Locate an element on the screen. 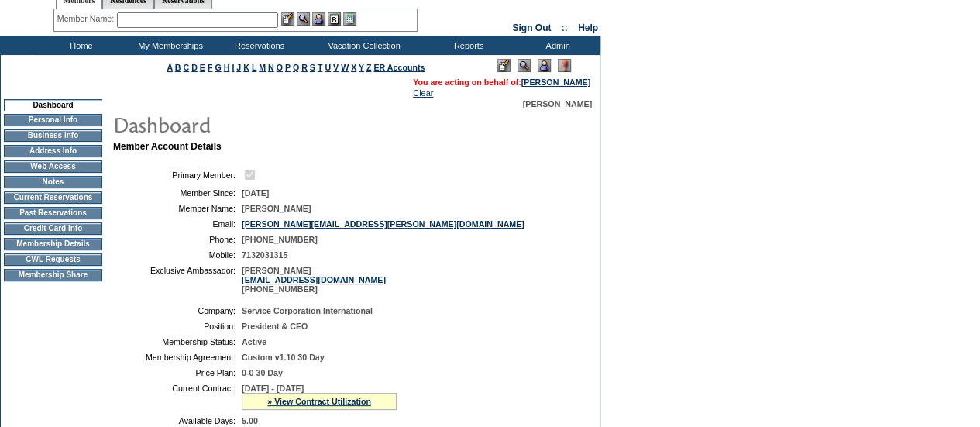 This screenshot has height=427, width=980. a: O is located at coordinates (280, 67).